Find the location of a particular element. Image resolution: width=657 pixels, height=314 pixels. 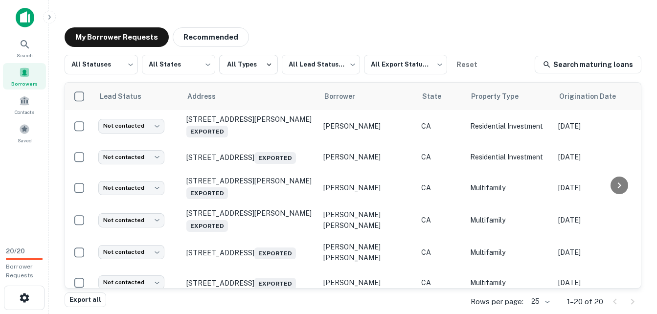

button: Recommended is located at coordinates (211, 37).